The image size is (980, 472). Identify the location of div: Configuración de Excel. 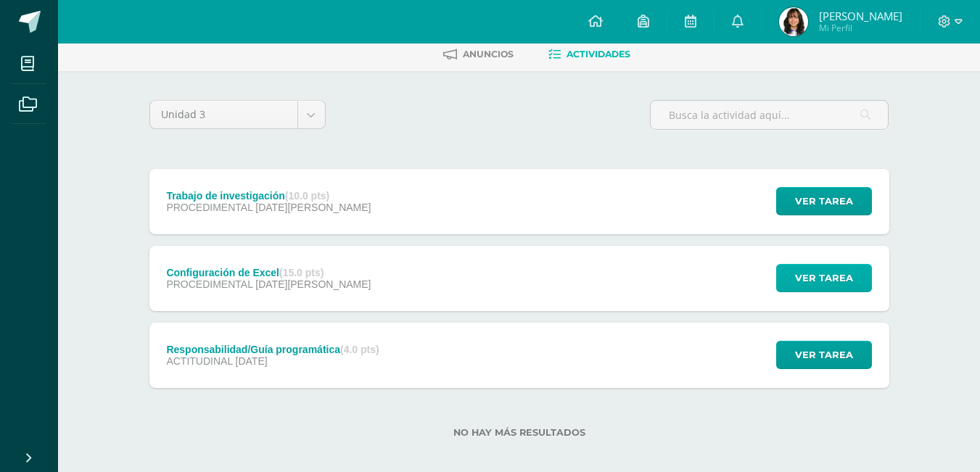
(268, 273).